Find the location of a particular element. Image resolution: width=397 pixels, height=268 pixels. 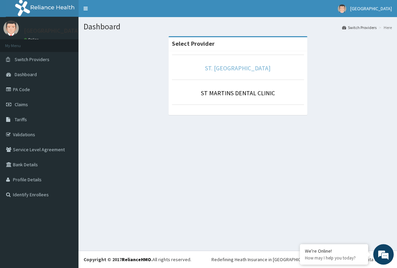

span: Tariffs is located at coordinates (21, 119).